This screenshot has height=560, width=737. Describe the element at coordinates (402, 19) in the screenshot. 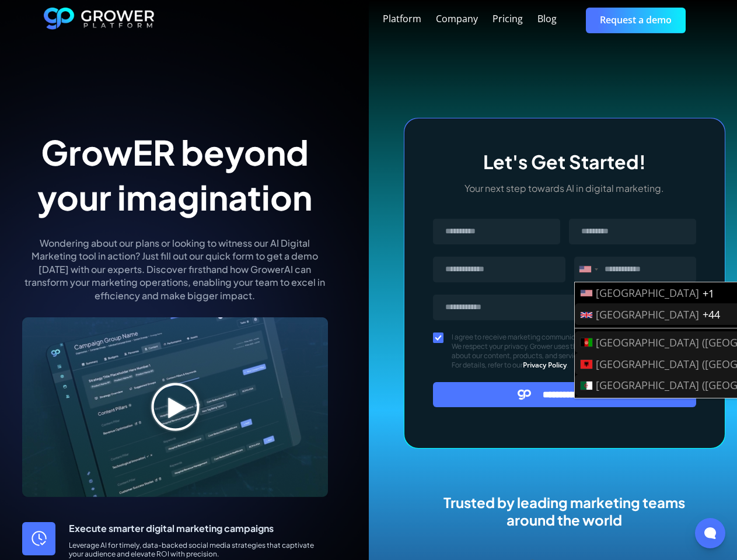

I see `a: Platform` at that location.